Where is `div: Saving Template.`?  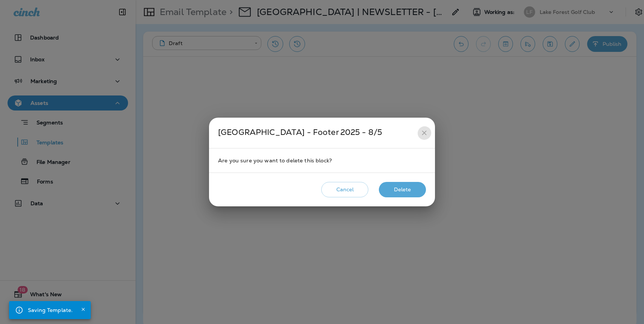
div: Saving Template. is located at coordinates (50, 310).